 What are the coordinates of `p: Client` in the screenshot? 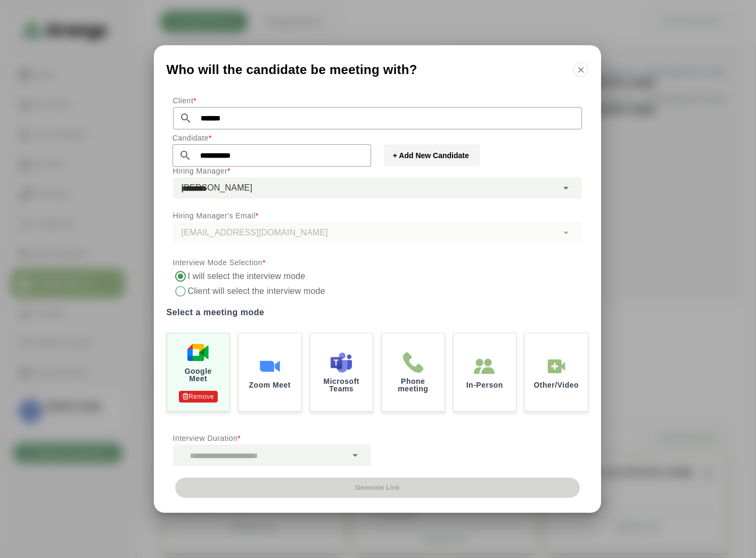 It's located at (377, 101).